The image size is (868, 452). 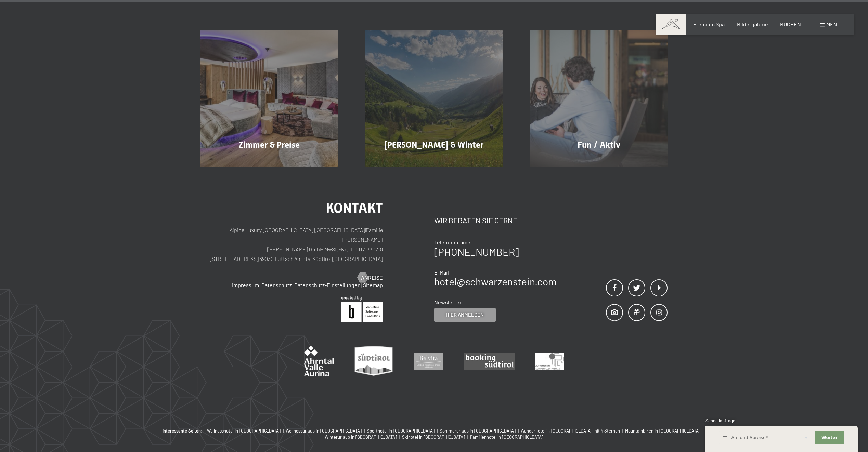 What do you see at coordinates (453, 242) in the screenshot?
I see `span: Telefonnummer` at bounding box center [453, 242].